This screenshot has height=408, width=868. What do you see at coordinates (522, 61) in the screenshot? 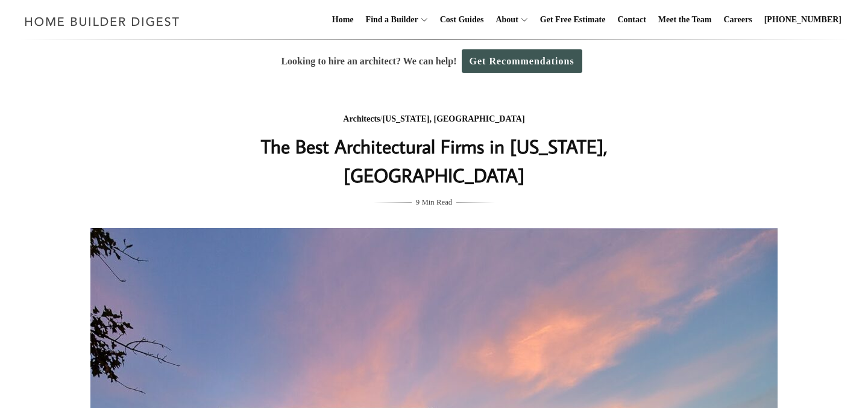
I see `a: Get Recommendations` at bounding box center [522, 61].